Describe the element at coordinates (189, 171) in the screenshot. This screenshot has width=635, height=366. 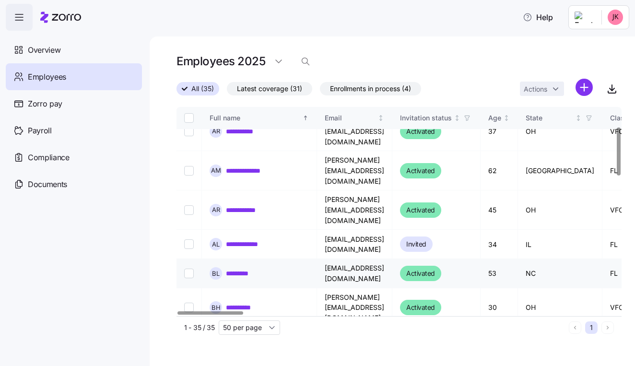
I see `input: Select record 4` at that location.